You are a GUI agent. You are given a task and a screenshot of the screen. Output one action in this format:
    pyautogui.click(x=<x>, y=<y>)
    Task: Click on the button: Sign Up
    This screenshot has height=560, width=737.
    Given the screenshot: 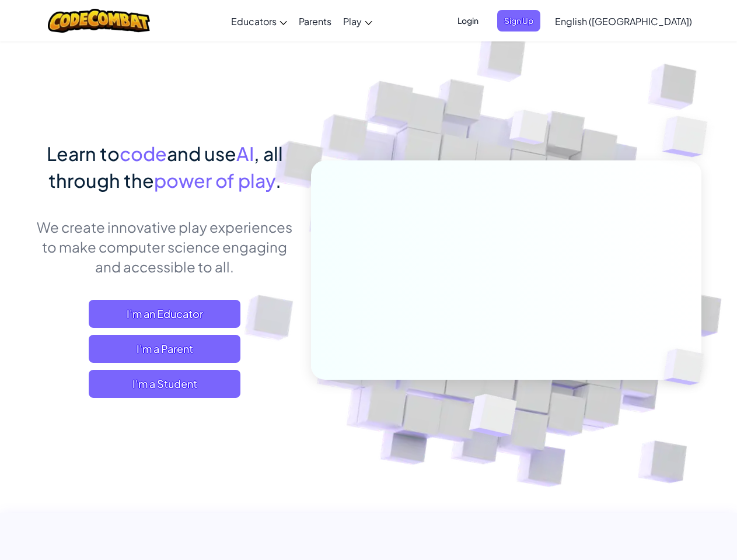 What is the action you would take?
    pyautogui.click(x=519, y=21)
    